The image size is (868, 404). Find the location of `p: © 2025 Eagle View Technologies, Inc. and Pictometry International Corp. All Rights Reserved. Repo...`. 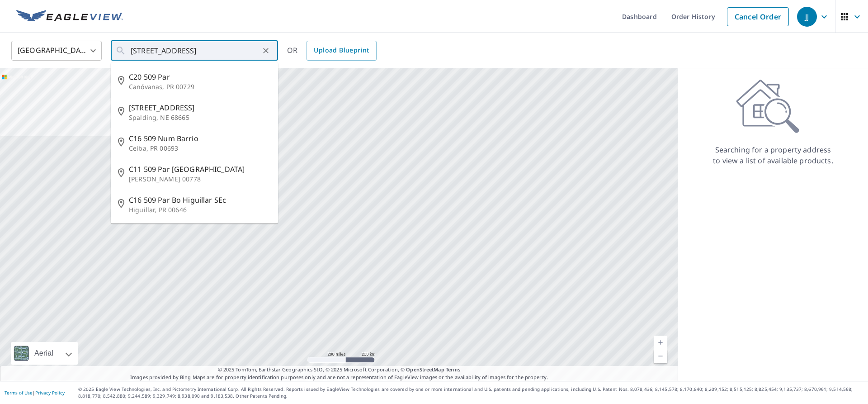

p: © 2025 Eagle View Technologies, Inc. and Pictometry International Corp. All Rights Reserved. Repo... is located at coordinates (470, 392).